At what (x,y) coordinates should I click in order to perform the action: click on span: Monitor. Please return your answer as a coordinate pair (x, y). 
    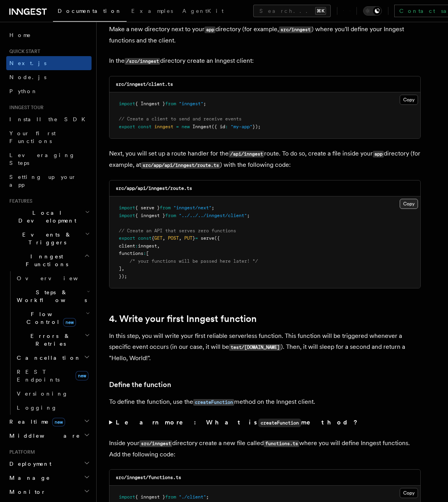
    Looking at the image, I should click on (26, 492).